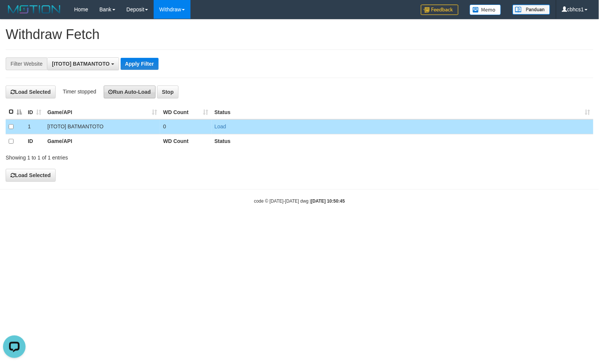 The height and width of the screenshot is (364, 599). What do you see at coordinates (139, 64) in the screenshot?
I see `button: Apply Filter` at bounding box center [139, 64].